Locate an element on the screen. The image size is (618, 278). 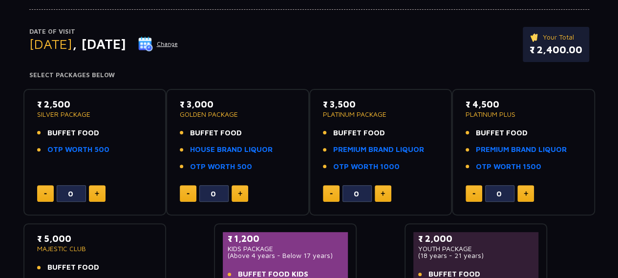
p: (18 years - 21 years) is located at coordinates (476, 255).